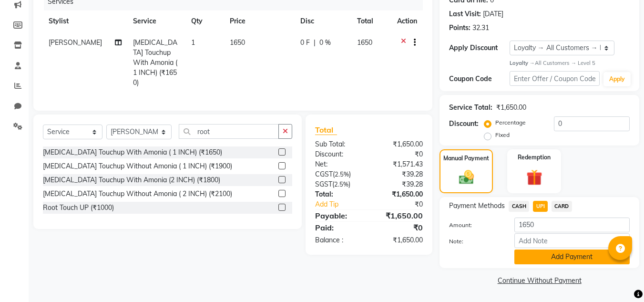  I want to click on th: Action, so click(407, 21).